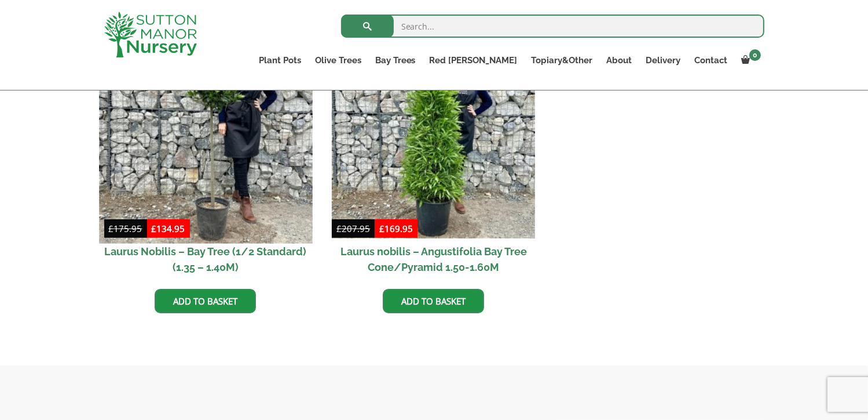  Describe the element at coordinates (150, 34) in the screenshot. I see `img: logo` at that location.